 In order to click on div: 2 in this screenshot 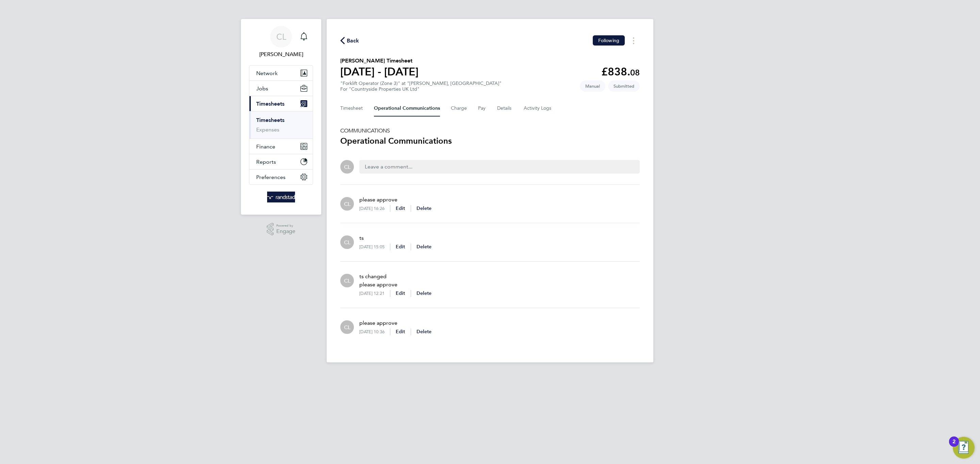, I will do `click(954, 447)`.